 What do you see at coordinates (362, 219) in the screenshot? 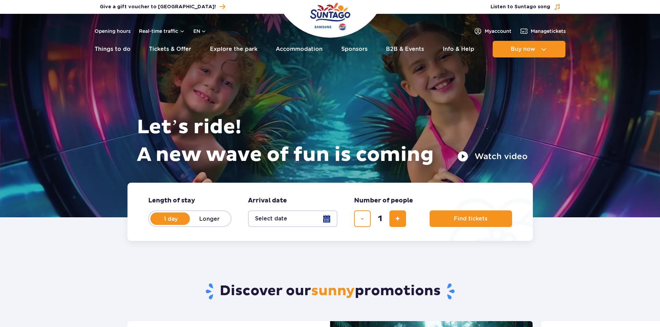
I see `button: remove ticket` at bounding box center [362, 219].